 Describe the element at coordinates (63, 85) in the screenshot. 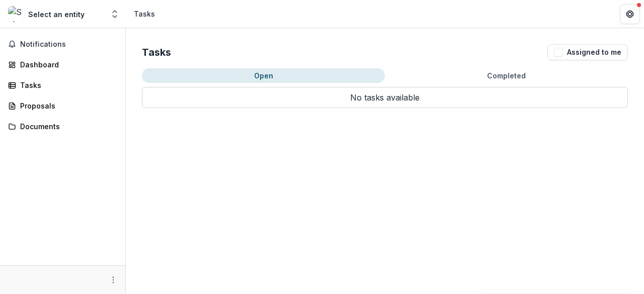

I see `a: Tasks` at that location.